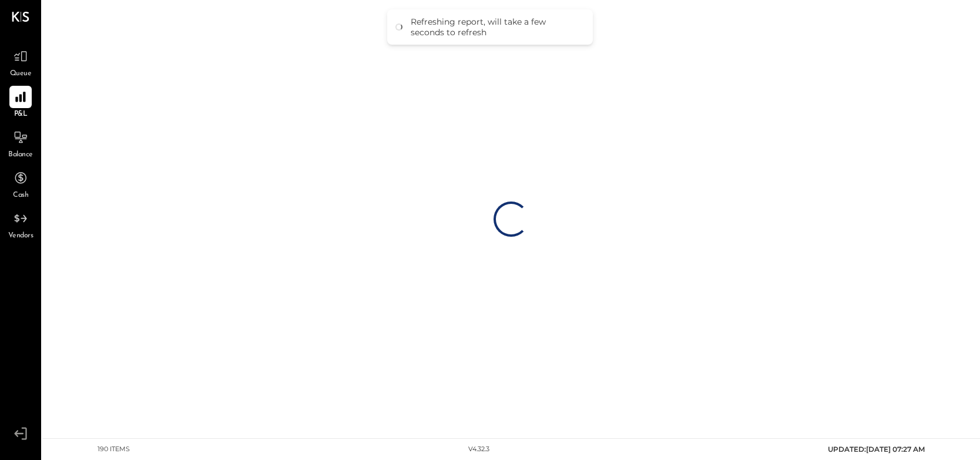 The width and height of the screenshot is (980, 460). Describe the element at coordinates (113, 450) in the screenshot. I see `div: 190 items` at that location.